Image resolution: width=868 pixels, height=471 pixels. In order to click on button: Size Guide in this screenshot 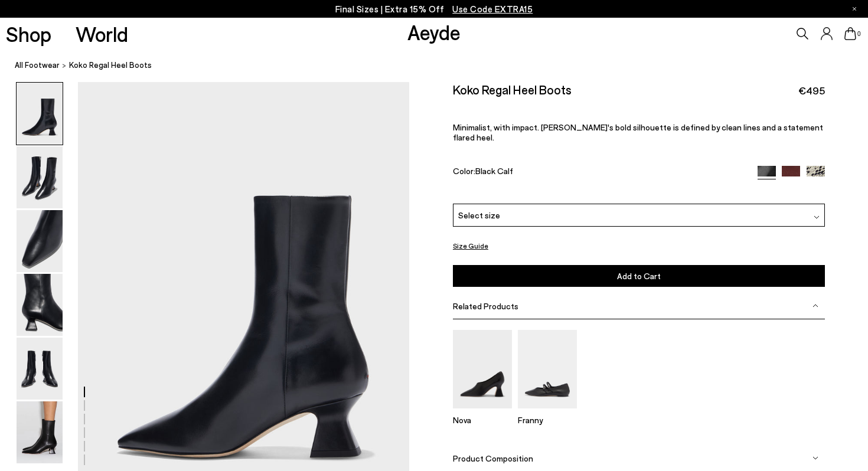, I will do `click(470, 246)`.